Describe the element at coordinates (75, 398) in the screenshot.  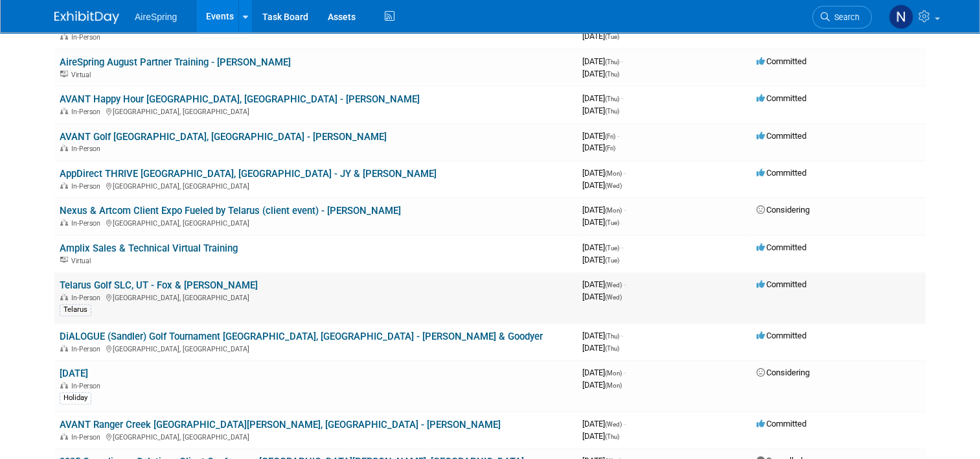
I see `div: Holiday` at that location.